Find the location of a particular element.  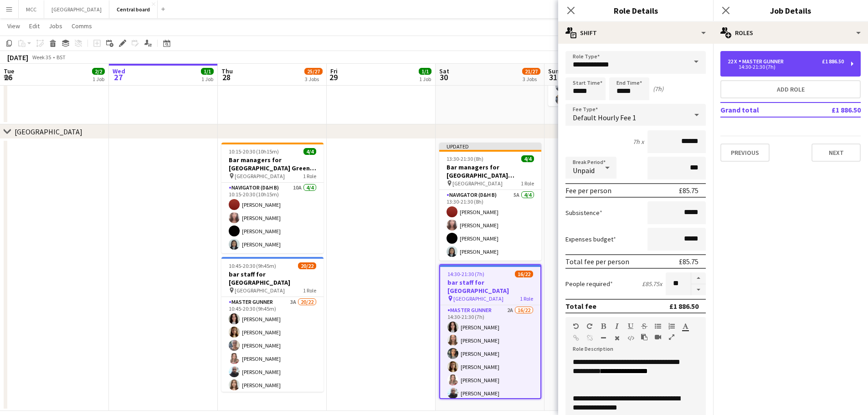

a: Jobs is located at coordinates (56, 26).